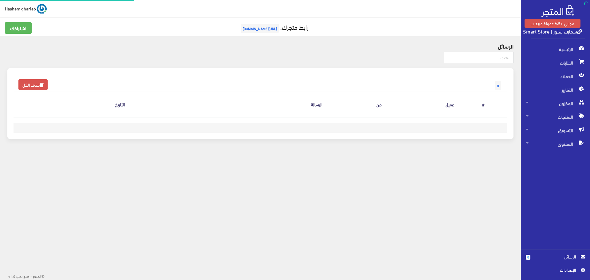  I want to click on a: الرئيسية, so click(556, 49).